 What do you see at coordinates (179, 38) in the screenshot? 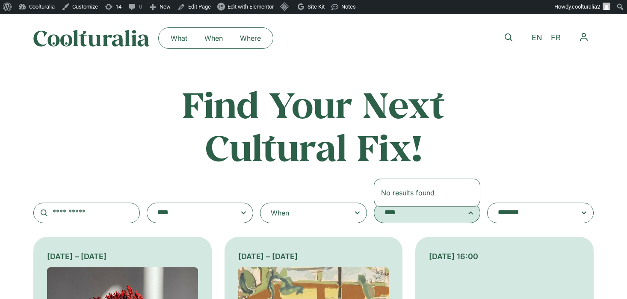
I see `a: What` at bounding box center [179, 38].